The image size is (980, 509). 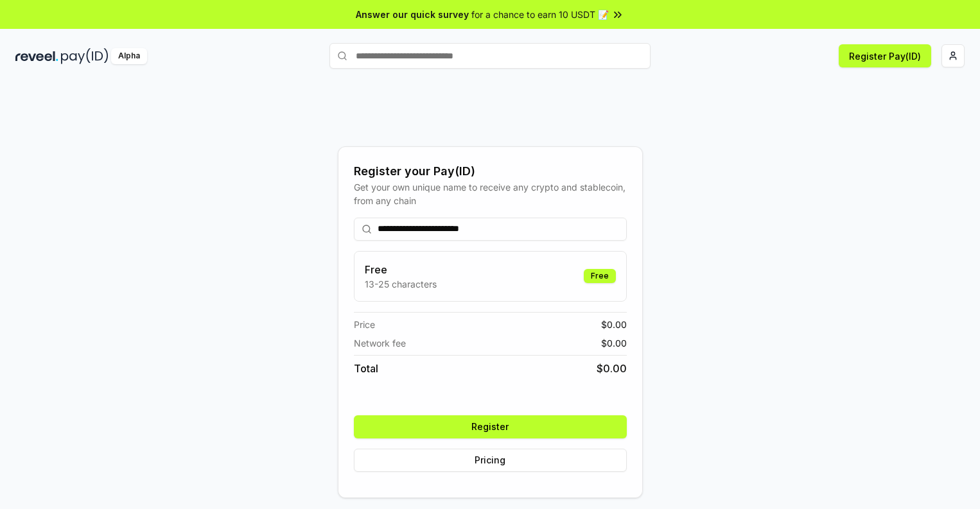 What do you see at coordinates (490, 194) in the screenshot?
I see `div: Get your own unique name to receive any crypto and stablecoin, from any chain` at bounding box center [490, 194].